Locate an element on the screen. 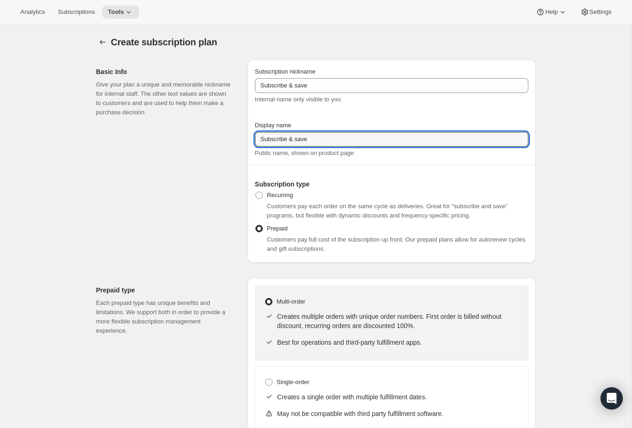 This screenshot has height=428, width=632. button: Subscriptions is located at coordinates (76, 12).